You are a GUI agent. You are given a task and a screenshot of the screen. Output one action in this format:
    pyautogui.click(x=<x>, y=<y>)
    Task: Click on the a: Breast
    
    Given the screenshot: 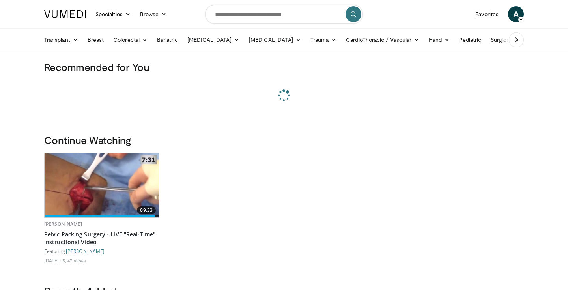 What is the action you would take?
    pyautogui.click(x=95, y=40)
    